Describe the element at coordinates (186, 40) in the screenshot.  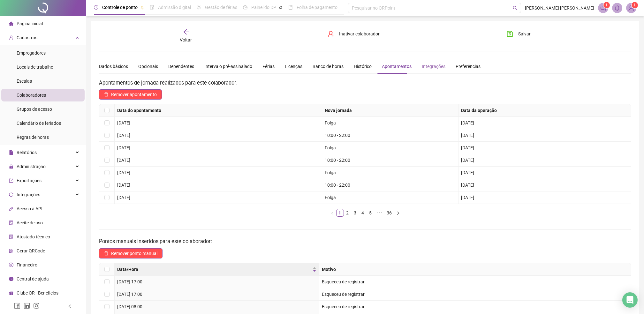
I see `span: Voltar` at that location.